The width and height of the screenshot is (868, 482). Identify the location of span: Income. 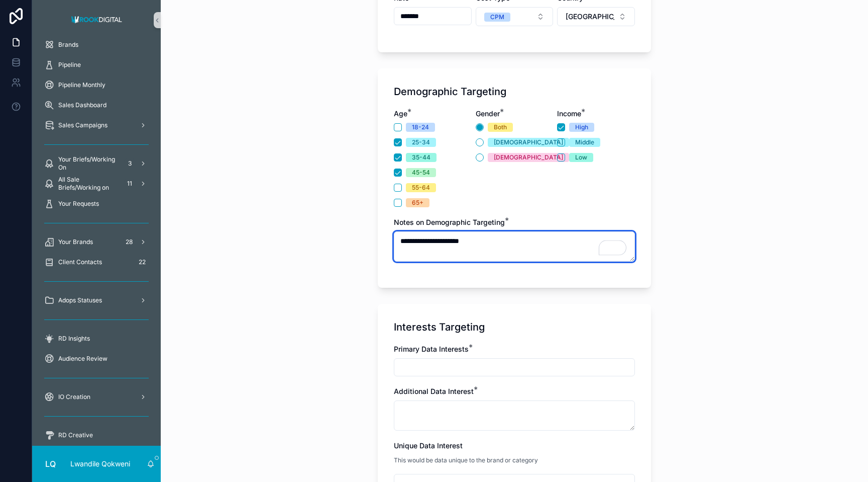
(569, 113).